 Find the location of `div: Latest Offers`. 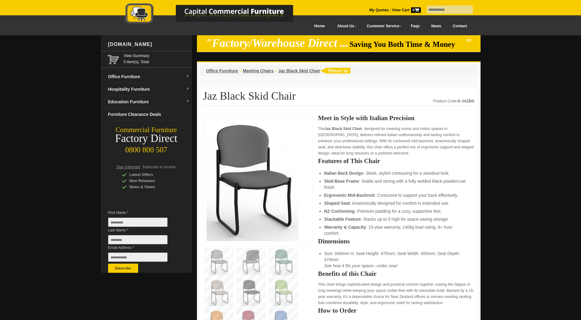

div: Latest Offers is located at coordinates (151, 175).